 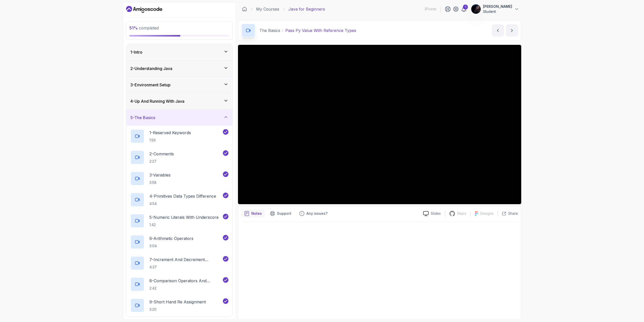 What do you see at coordinates (184, 217) in the screenshot?
I see `p: 5 - Numeric Literals With Underscore` at bounding box center [184, 217].